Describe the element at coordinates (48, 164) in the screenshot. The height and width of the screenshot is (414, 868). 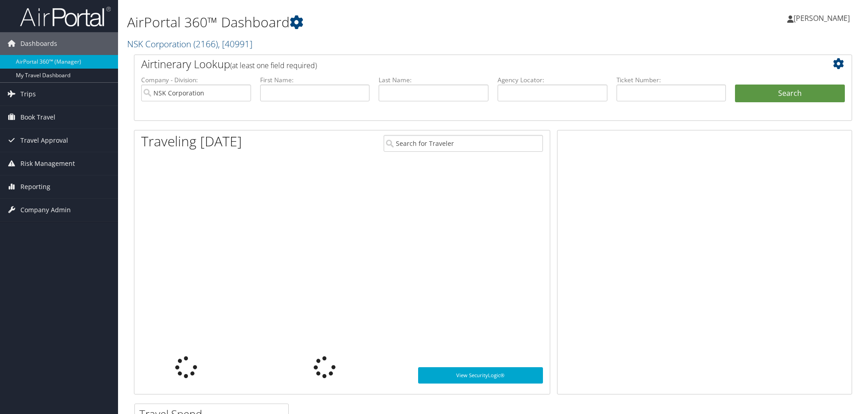
I see `span: Risk Management` at that location.